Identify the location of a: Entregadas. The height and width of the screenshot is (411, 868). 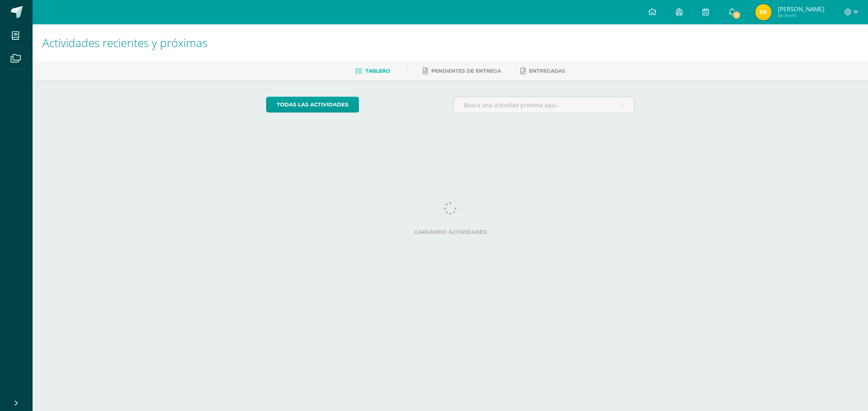
(543, 71).